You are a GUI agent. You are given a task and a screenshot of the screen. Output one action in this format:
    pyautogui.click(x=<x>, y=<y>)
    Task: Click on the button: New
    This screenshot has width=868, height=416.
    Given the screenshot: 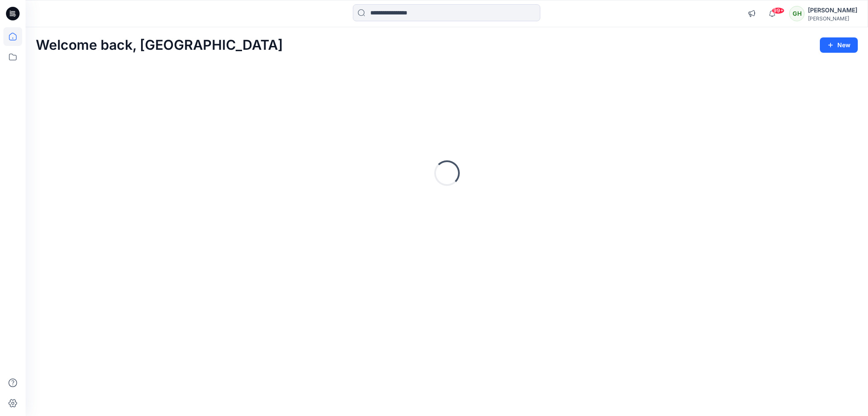 What is the action you would take?
    pyautogui.click(x=839, y=45)
    